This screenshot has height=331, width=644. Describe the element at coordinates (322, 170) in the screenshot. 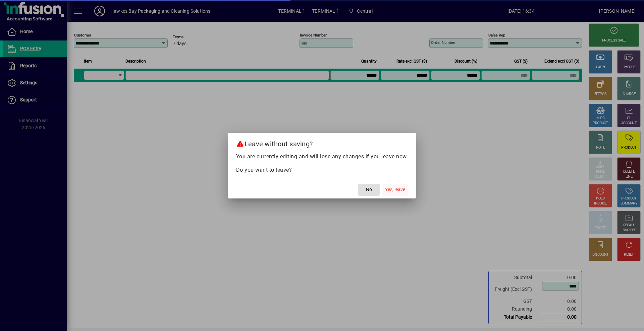

I see `p: Do you want to leave?` at that location.